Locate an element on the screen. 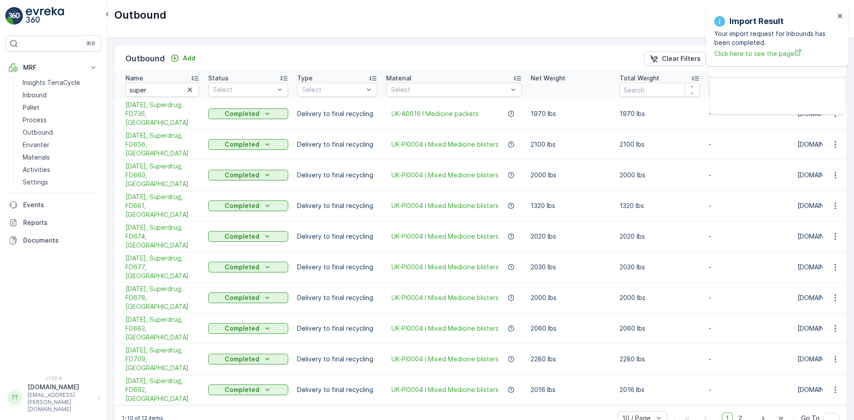  a: 07.07.2025, Superdrug, FD692, UK is located at coordinates (162, 390).